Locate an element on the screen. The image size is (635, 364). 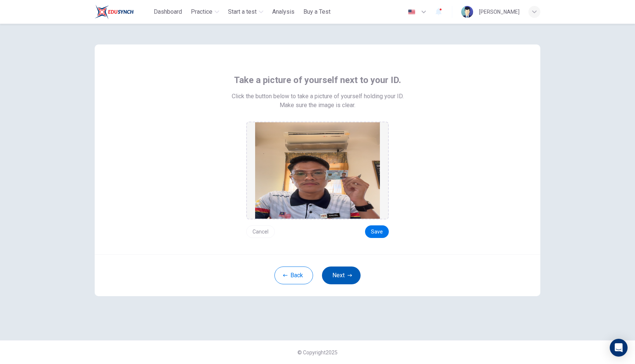
span: © Copyright 2025 is located at coordinates (318, 353).